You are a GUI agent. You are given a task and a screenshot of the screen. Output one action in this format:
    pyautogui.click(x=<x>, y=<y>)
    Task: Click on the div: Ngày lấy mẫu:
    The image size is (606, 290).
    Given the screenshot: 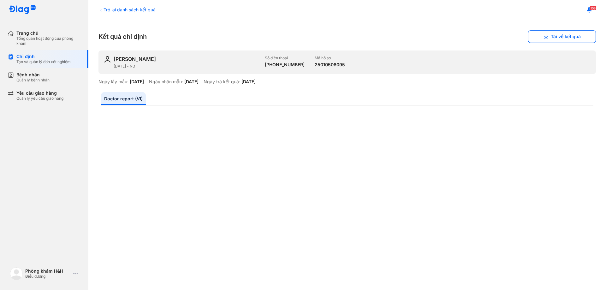 What is the action you would take?
    pyautogui.click(x=113, y=82)
    